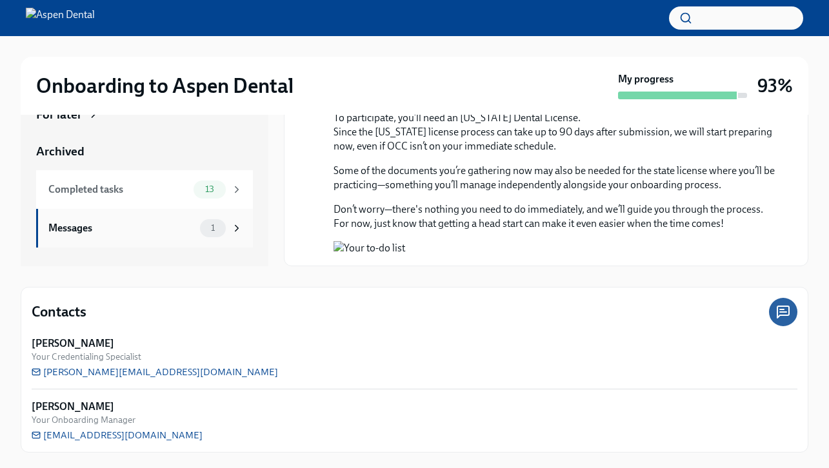 The image size is (829, 468). What do you see at coordinates (555, 248) in the screenshot?
I see `button: Zoom image` at bounding box center [555, 248].